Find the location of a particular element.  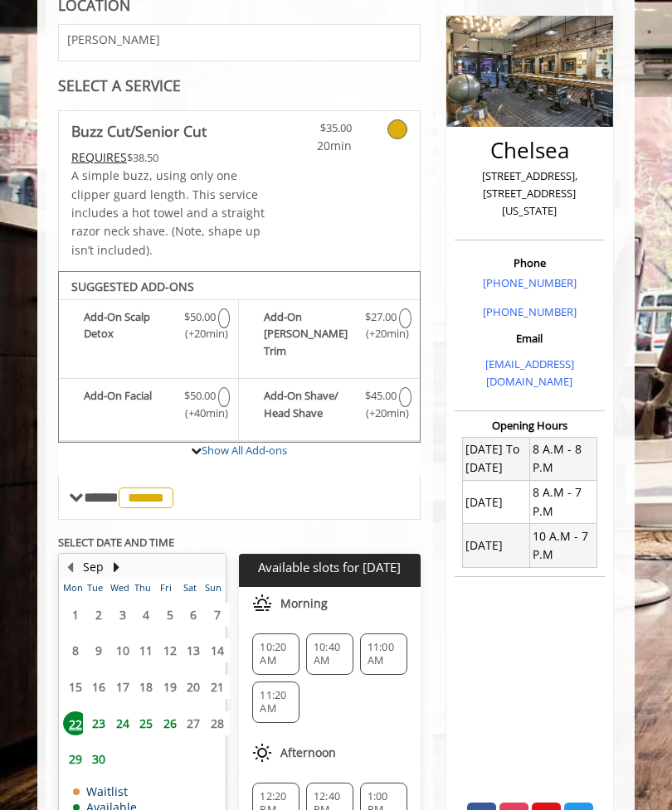

div: Buzz Cut/Senior Cut Add-onS is located at coordinates (239, 356).